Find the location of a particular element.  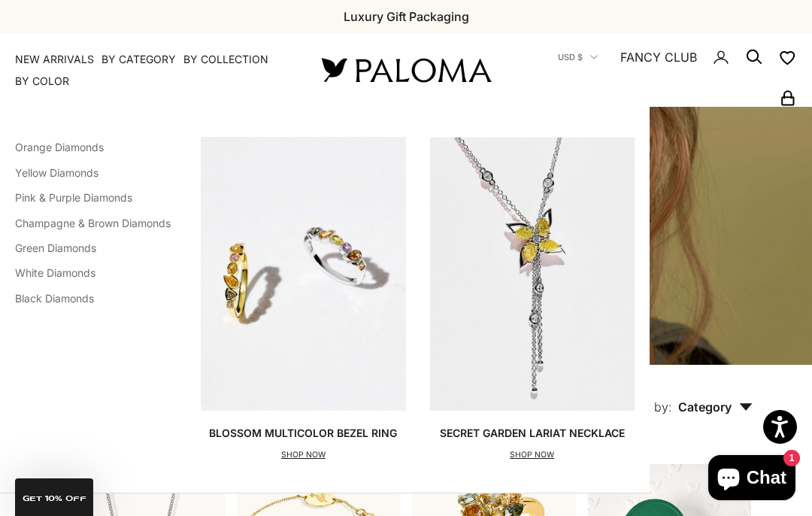

p: Secret Garden Lariat Necklace is located at coordinates (533, 433).